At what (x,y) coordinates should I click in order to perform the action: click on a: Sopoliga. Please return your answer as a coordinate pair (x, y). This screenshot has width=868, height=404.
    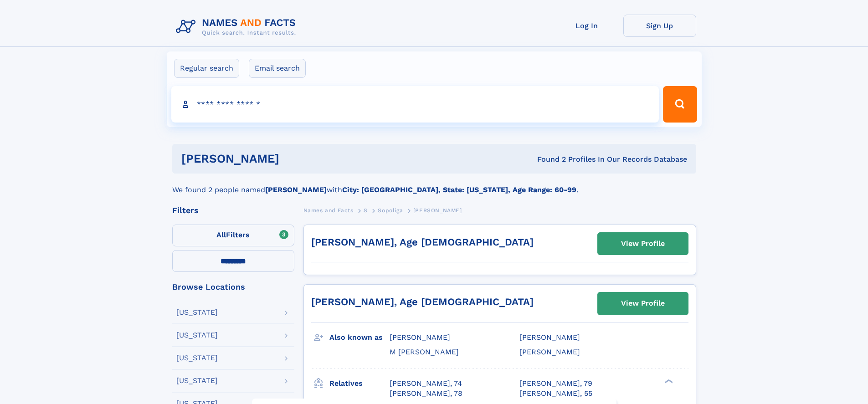
    Looking at the image, I should click on (390, 210).